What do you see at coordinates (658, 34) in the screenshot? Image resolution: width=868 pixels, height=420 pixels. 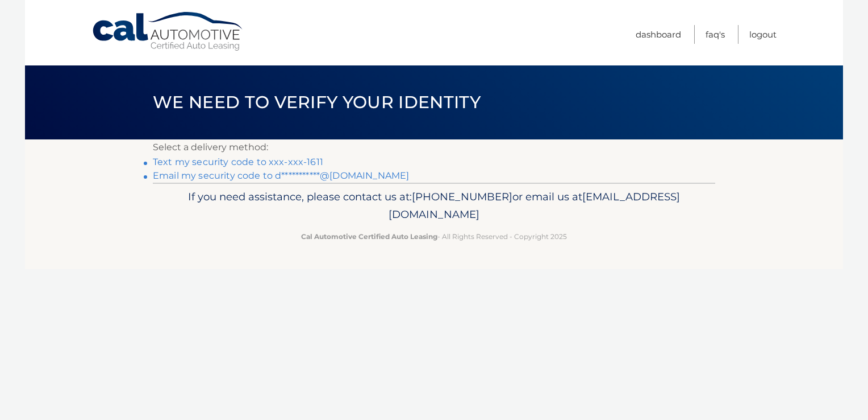 I see `a: Dashboard` at bounding box center [658, 34].